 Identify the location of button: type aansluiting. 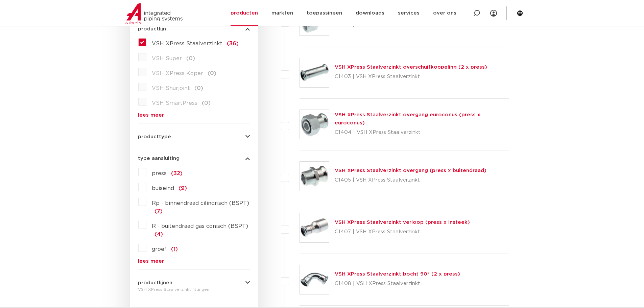
(194, 158).